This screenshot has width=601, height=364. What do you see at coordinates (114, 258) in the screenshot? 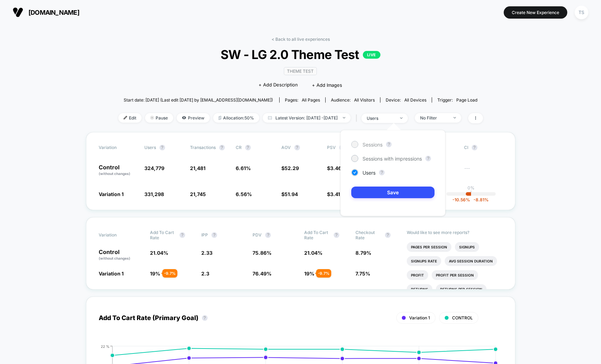
I see `span: (without changes)` at bounding box center [114, 258].